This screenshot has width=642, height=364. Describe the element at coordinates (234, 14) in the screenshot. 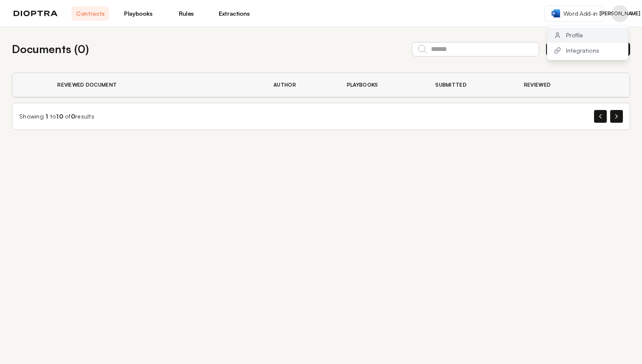

I see `a: Extractions` at that location.